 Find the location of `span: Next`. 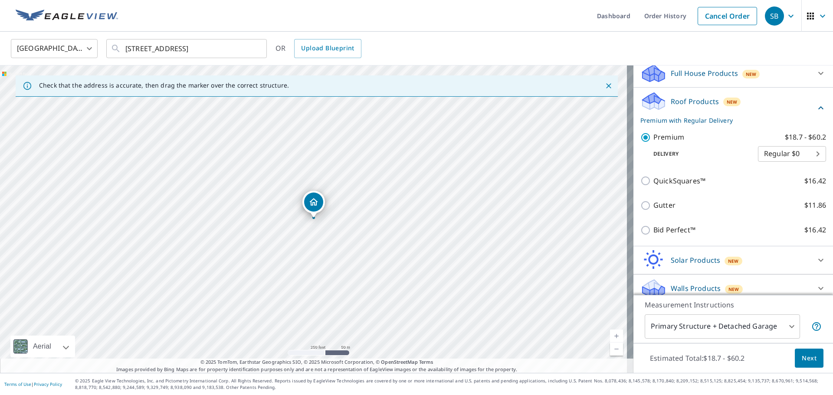

span: Next is located at coordinates (809, 358).